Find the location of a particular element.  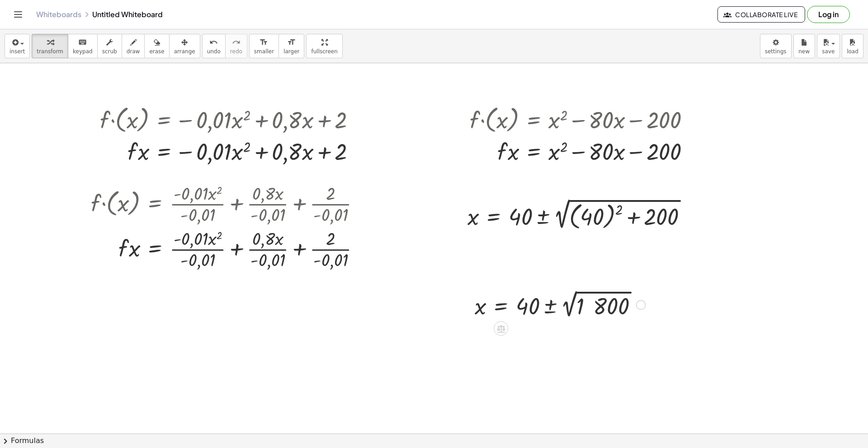

button: erase is located at coordinates (157, 46).